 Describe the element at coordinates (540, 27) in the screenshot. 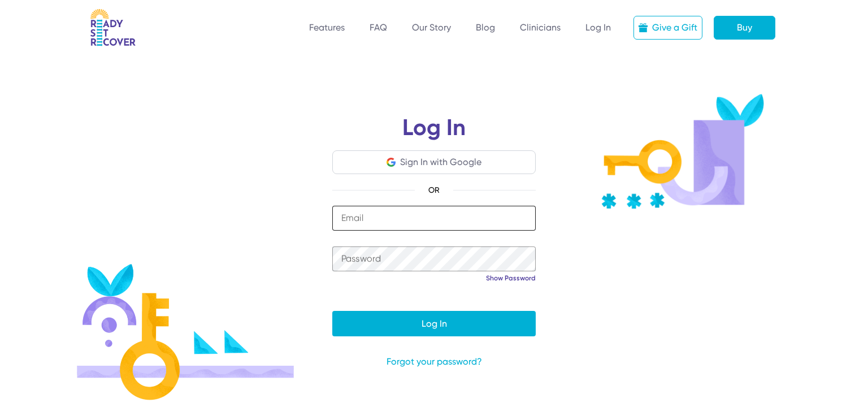

I see `a: Clinicians` at that location.